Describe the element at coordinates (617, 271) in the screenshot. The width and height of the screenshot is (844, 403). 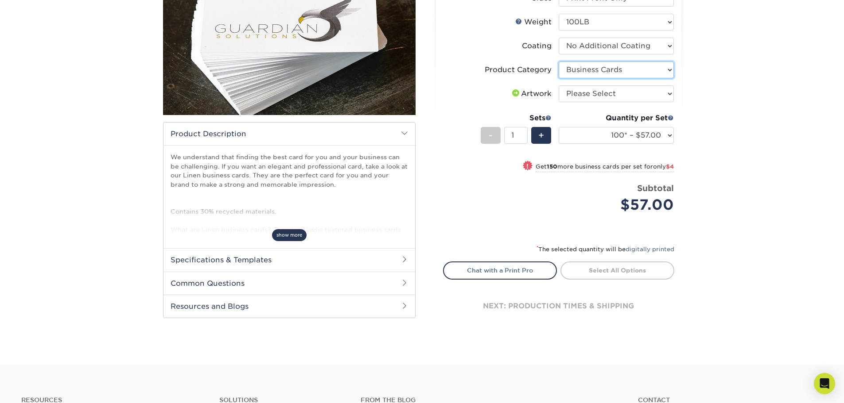
I see `a: Select All Options` at that location.